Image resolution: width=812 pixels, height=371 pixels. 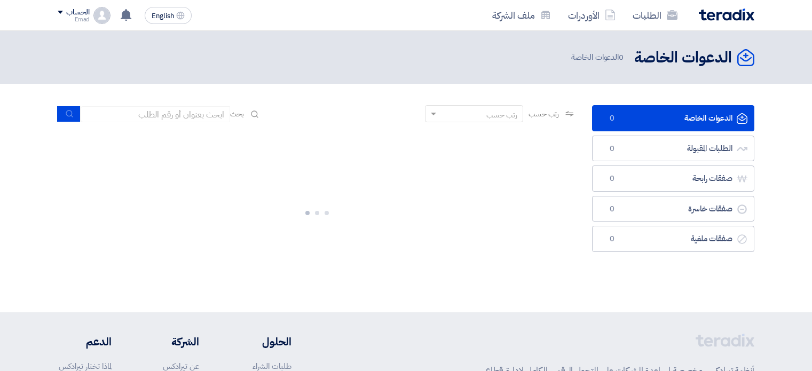 What do you see at coordinates (77, 12) in the screenshot?
I see `div: الحساب` at bounding box center [77, 12].